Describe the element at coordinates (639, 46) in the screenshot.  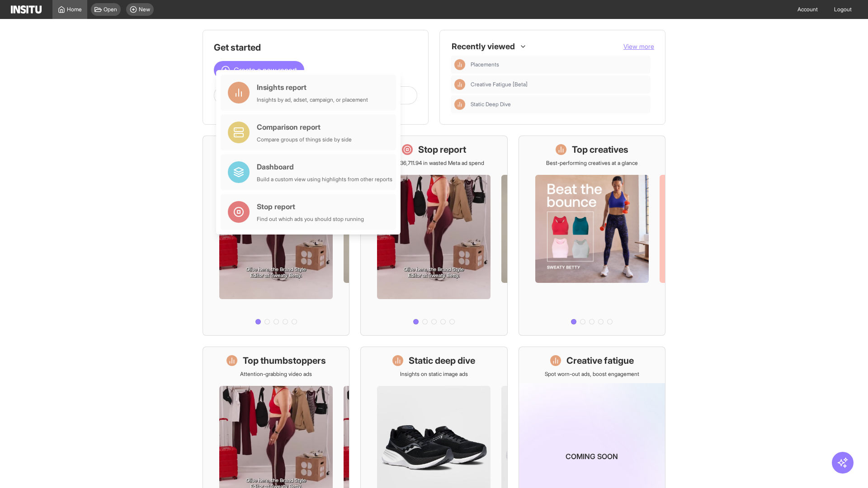
I see `span: View more` at that location.